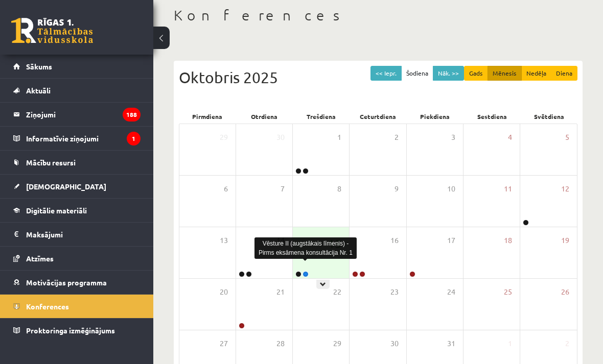 This screenshot has width=603, height=364. What do you see at coordinates (39, 66) in the screenshot?
I see `span: Sākums` at bounding box center [39, 66].